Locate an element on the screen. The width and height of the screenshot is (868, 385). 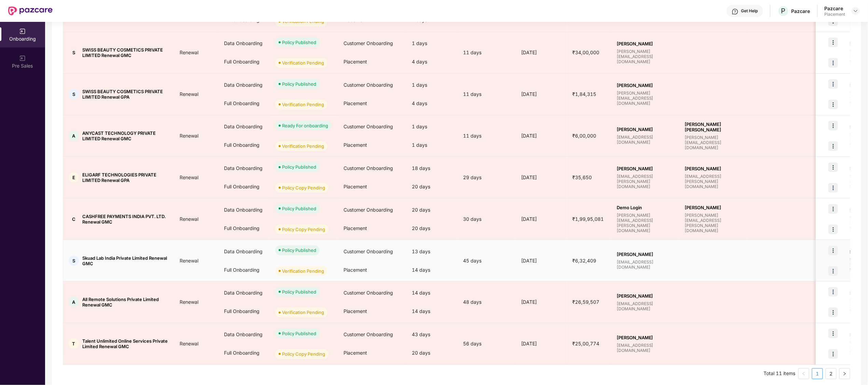
div: T is located at coordinates (74, 344).